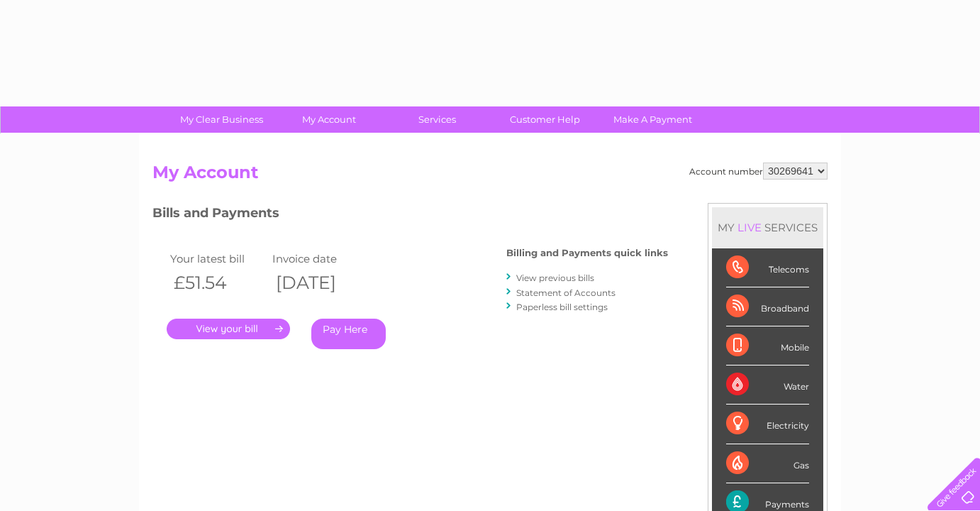 The height and width of the screenshot is (511, 980). Describe the element at coordinates (750, 227) in the screenshot. I see `div: LIVE` at that location.